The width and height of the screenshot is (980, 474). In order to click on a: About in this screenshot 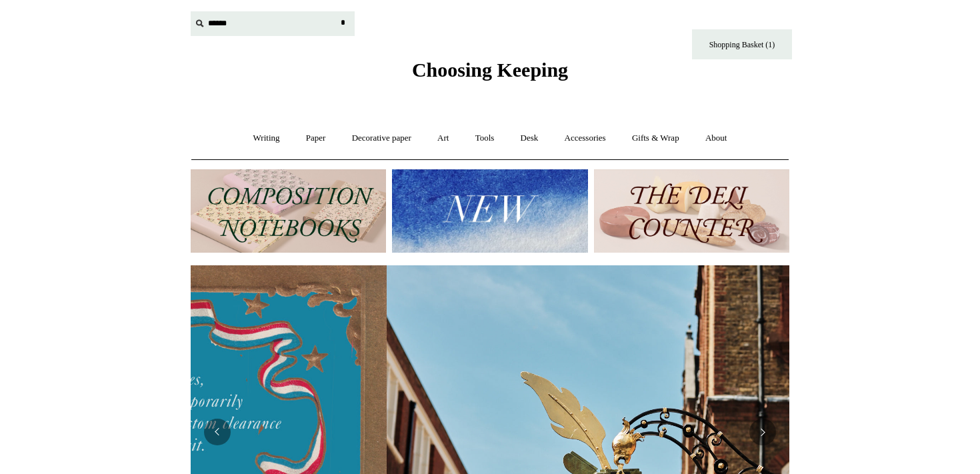, I will do `click(717, 138)`.